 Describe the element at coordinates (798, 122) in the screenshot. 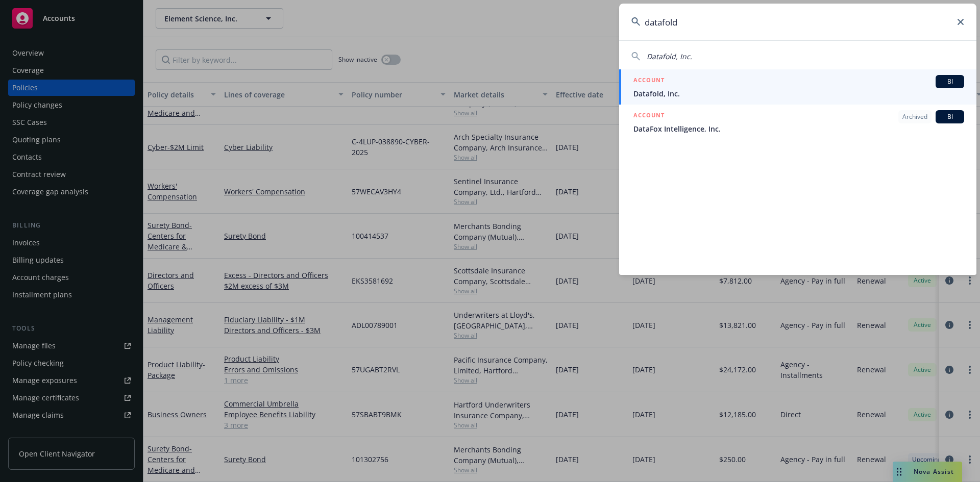

I see `a: ACCOUNTArchivedBIDataFox Intelligence, Inc.` at that location.